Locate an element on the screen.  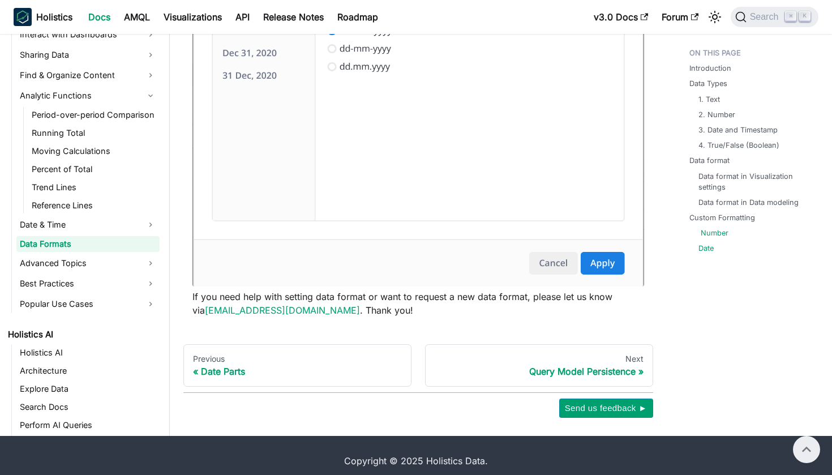
div: Previous is located at coordinates (297, 359).